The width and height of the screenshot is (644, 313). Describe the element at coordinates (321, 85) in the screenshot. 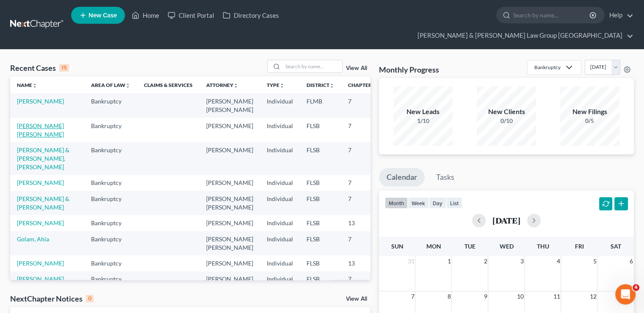

I see `a: Districtunfold_more` at that location.